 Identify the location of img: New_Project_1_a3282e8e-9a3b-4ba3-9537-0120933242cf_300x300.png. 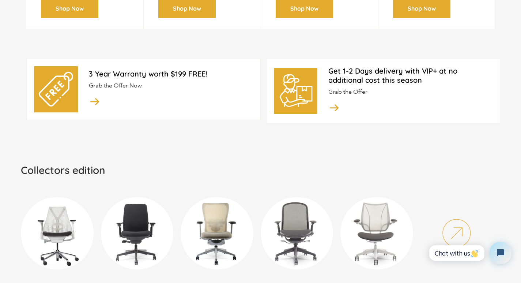
(57, 233).